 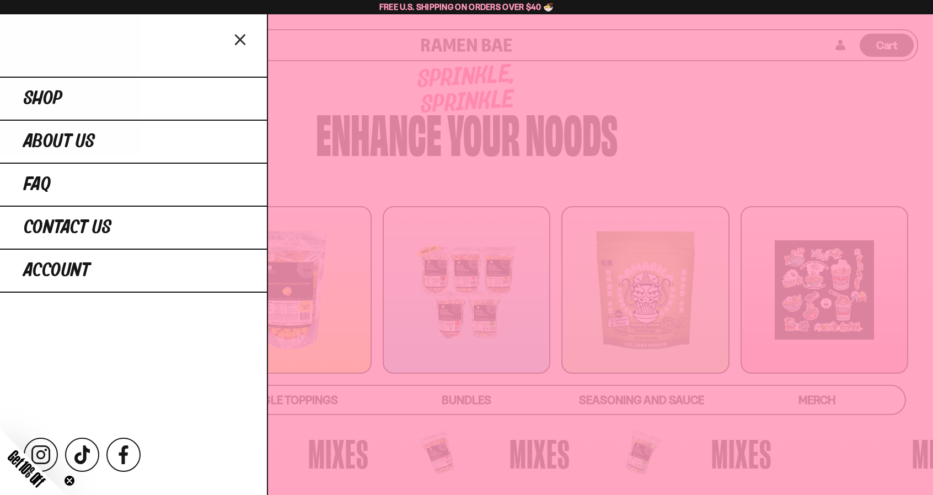 I want to click on button: Close teaser, so click(x=70, y=481).